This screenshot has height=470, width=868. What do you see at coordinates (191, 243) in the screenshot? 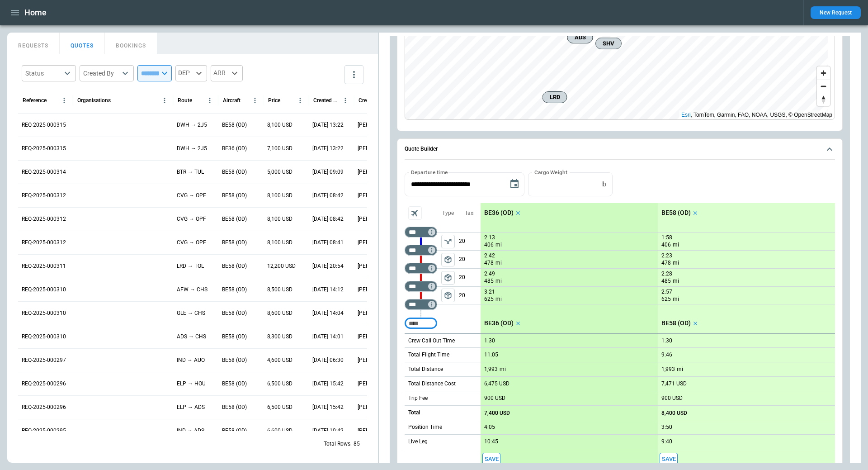
I see `p: CVG → OPF` at bounding box center [191, 243].